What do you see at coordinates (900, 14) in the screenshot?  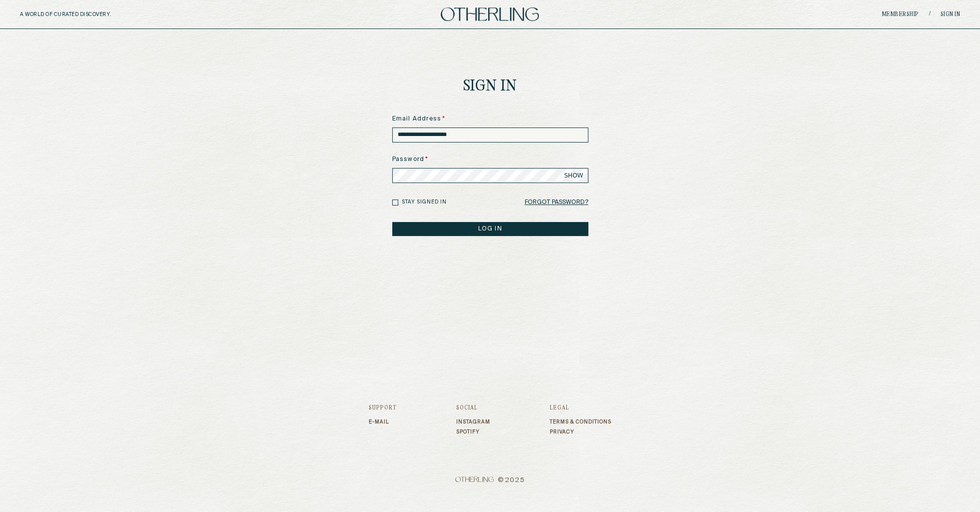 I see `a: Membership` at bounding box center [900, 14].